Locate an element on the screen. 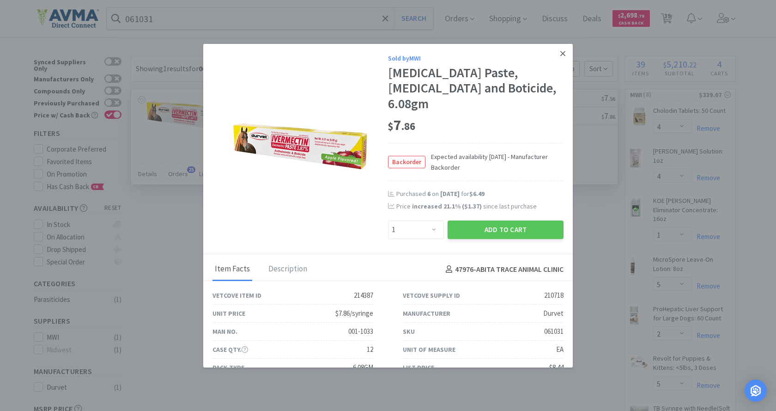  div: Vetcove Supply ID is located at coordinates (431, 295).